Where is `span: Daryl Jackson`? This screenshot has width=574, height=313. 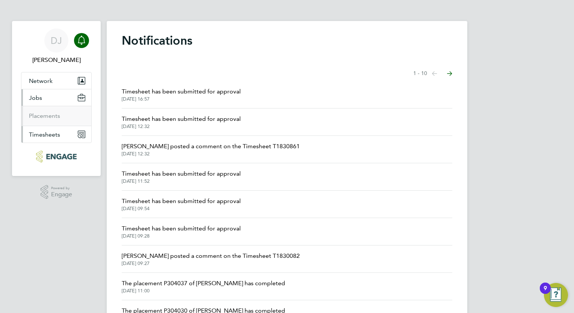
span: Daryl Jackson is located at coordinates (56, 60).